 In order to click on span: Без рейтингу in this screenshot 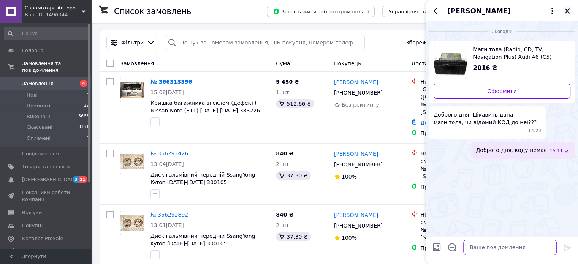, I will do `click(360, 105)`.